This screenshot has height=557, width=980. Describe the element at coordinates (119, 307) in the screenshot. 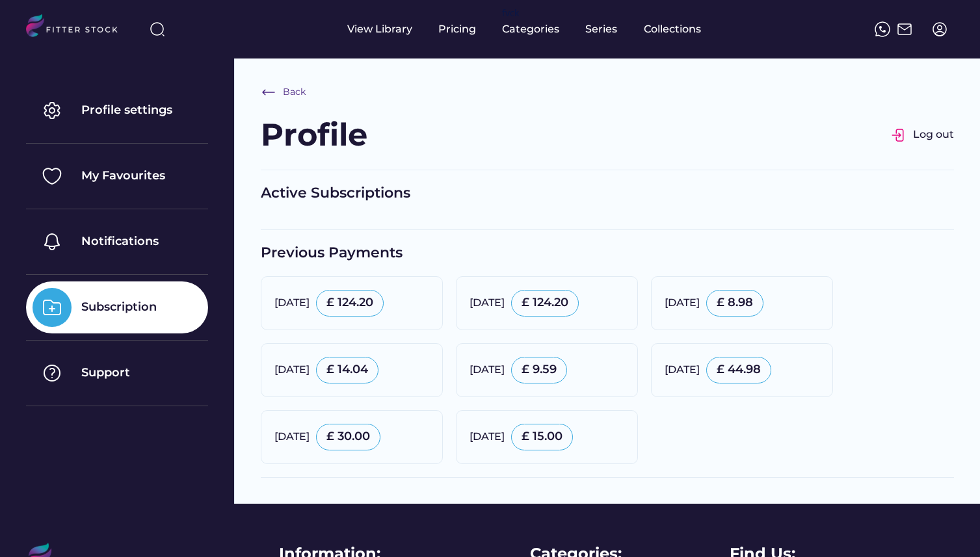

I see `div: Subscription` at that location.